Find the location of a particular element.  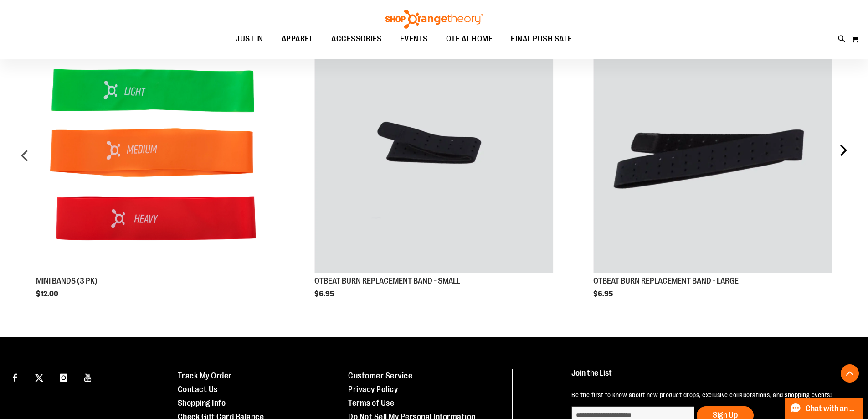

button: Back To Top is located at coordinates (850, 374).